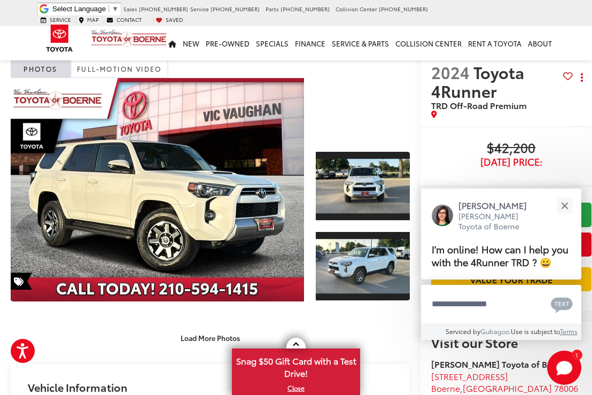  What do you see at coordinates (565, 368) in the screenshot?
I see `svg: Start Chat` at bounding box center [565, 368].